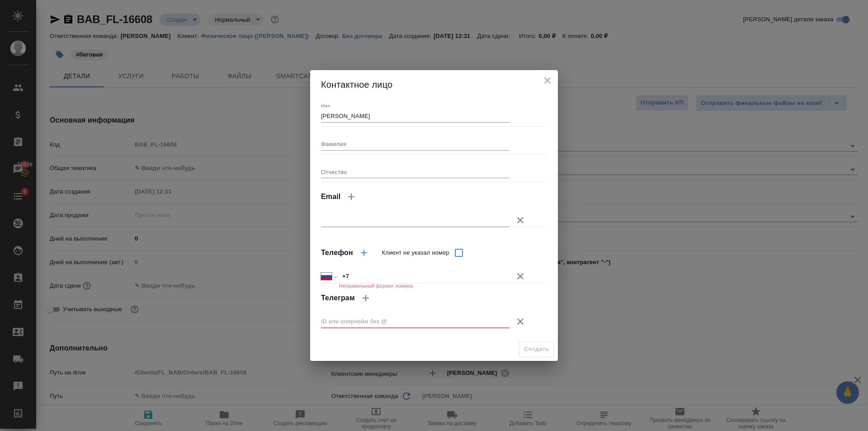 This screenshot has width=868, height=431. What do you see at coordinates (376, 286) in the screenshot?
I see `h6: Неправильный формат номера` at bounding box center [376, 286].